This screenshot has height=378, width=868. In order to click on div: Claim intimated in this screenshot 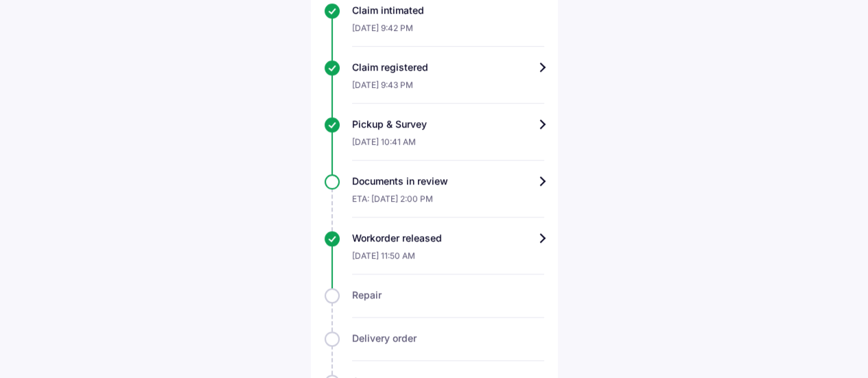, I will do `click(448, 10)`.